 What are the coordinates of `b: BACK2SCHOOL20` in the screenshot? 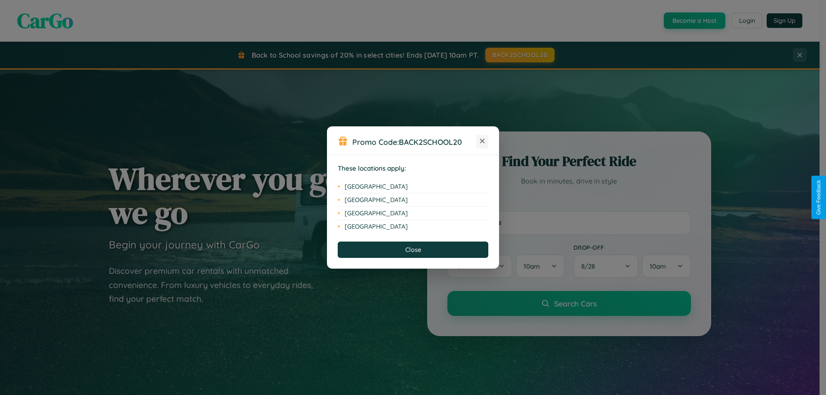 It's located at (430, 142).